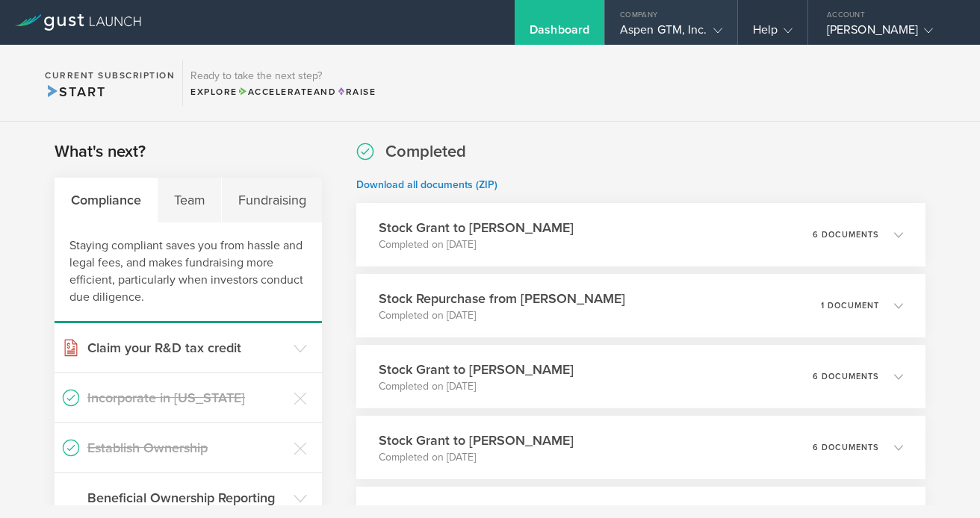 The image size is (980, 518). What do you see at coordinates (283, 77) in the screenshot?
I see `h3: Ready to take the next step?` at bounding box center [283, 77].